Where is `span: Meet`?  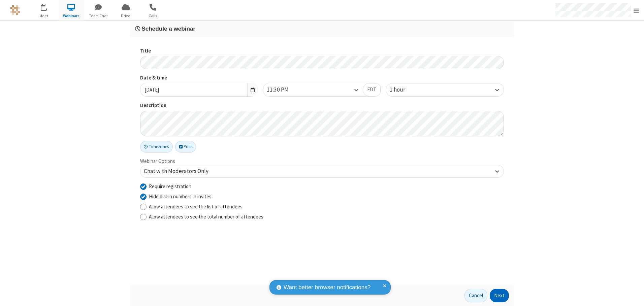
span: Meet is located at coordinates (44, 16).